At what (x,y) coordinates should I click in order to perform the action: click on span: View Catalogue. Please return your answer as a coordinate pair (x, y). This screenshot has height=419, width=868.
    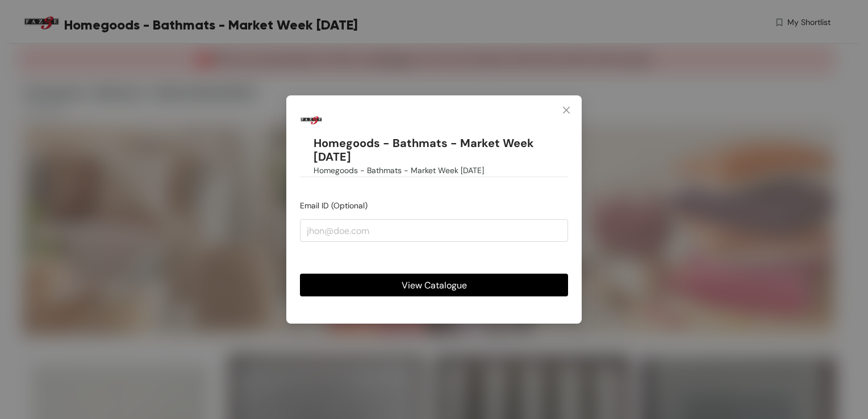
    Looking at the image, I should click on (434, 285).